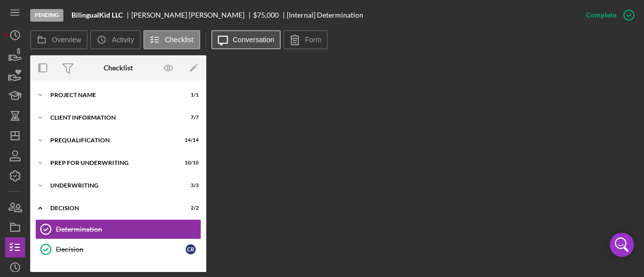 Image resolution: width=644 pixels, height=277 pixels. Describe the element at coordinates (607, 15) in the screenshot. I see `button: Complete` at that location.